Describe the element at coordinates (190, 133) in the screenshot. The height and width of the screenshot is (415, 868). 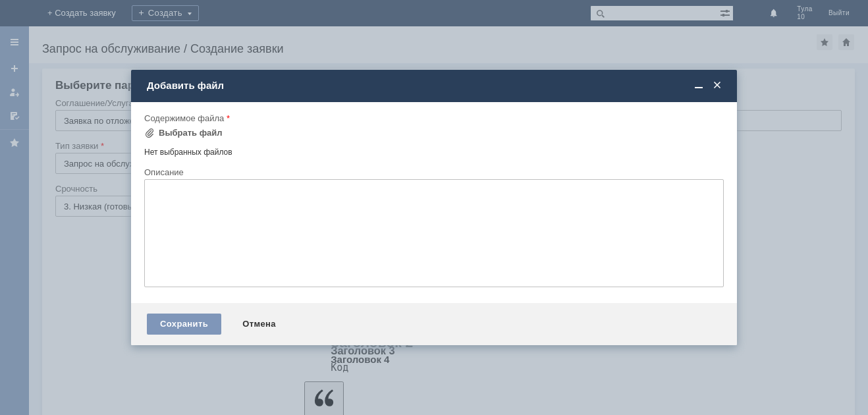
I see `div: Выбрать файл` at that location.